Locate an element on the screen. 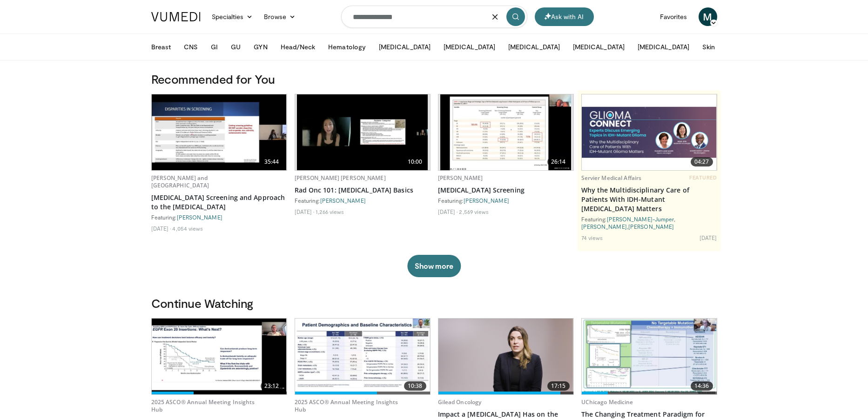  a: 10:38 is located at coordinates (363, 356).